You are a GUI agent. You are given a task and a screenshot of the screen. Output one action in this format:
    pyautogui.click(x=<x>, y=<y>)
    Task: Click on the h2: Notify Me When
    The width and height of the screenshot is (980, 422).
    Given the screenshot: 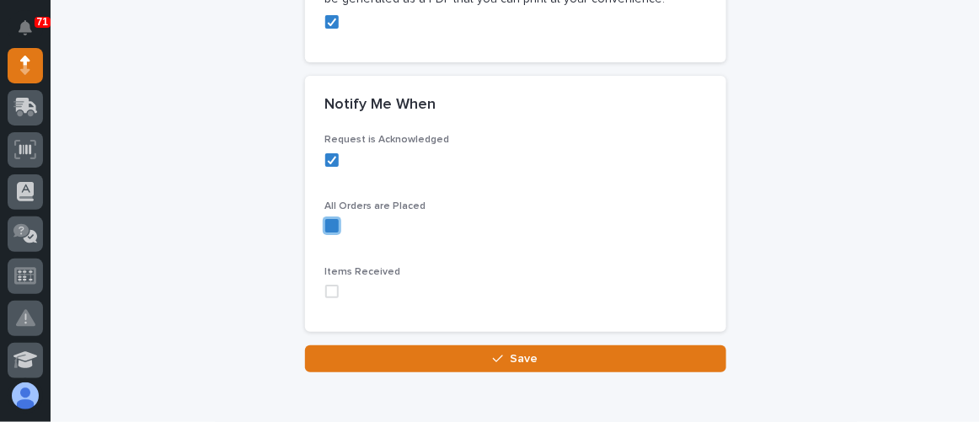 What is the action you would take?
    pyautogui.click(x=381, y=105)
    